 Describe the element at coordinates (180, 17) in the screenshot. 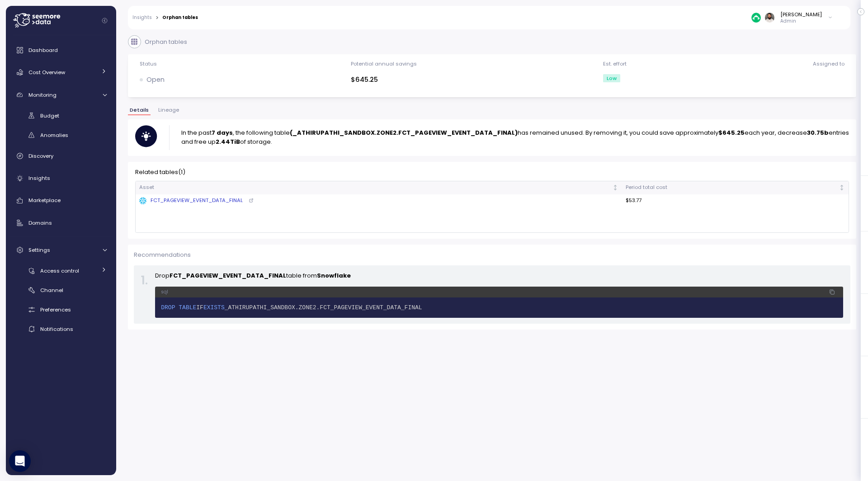

I see `div: Orphan tables` at that location.